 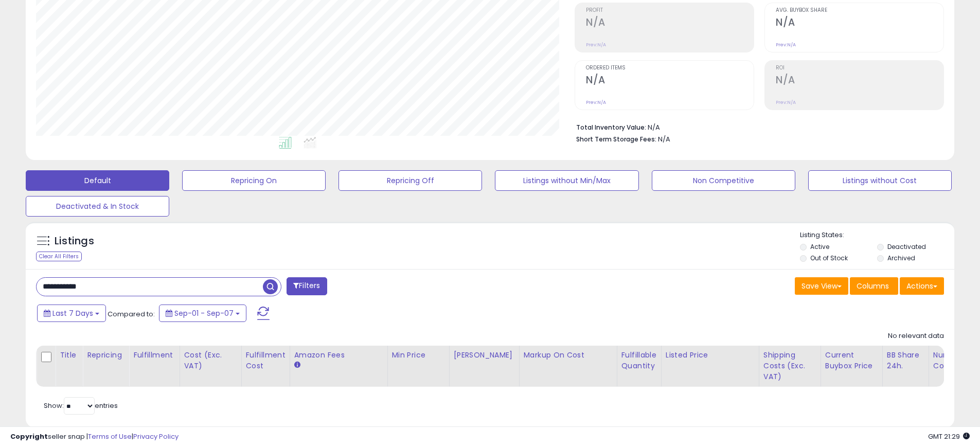 What do you see at coordinates (710, 355) in the screenshot?
I see `div: Listed Price` at bounding box center [710, 355].